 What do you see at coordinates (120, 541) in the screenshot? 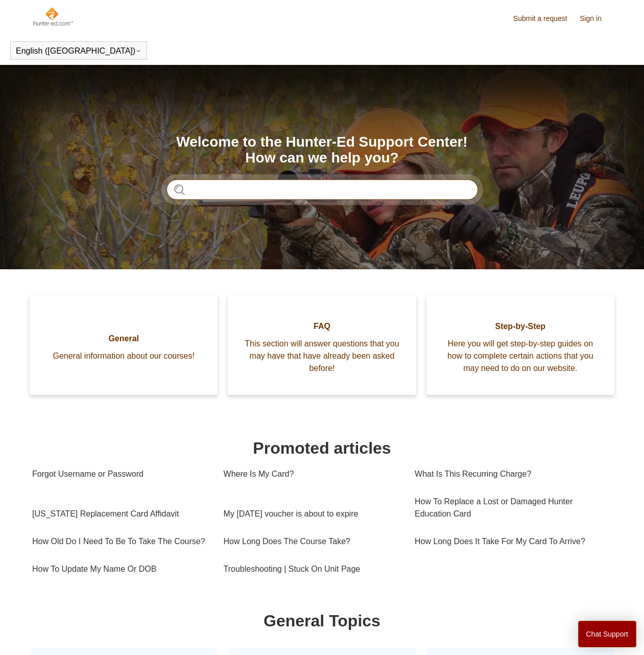
I see `a: How Old Do I Need To Be To Take The Course?` at bounding box center [120, 541].